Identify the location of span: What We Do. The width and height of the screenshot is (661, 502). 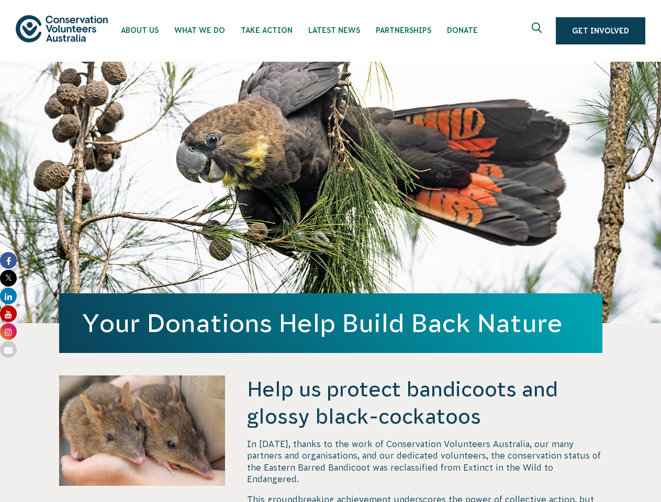
(199, 30).